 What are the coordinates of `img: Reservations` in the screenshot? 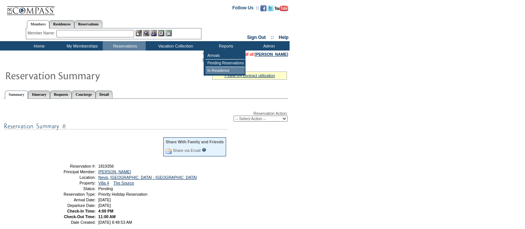 It's located at (161, 33).